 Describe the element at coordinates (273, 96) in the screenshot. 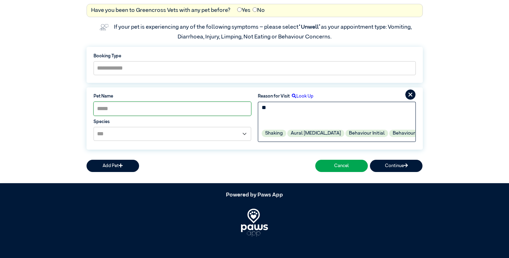

I see `label: Reason for Visit` at that location.